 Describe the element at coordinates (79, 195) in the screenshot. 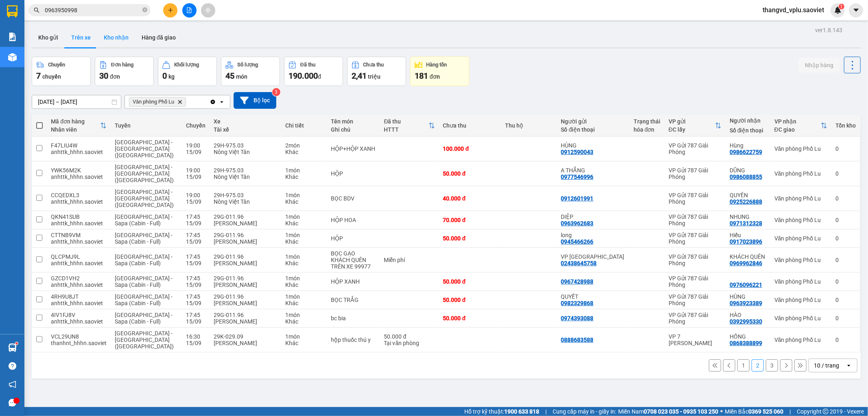

I see `div: CCQEDXL3` at that location.